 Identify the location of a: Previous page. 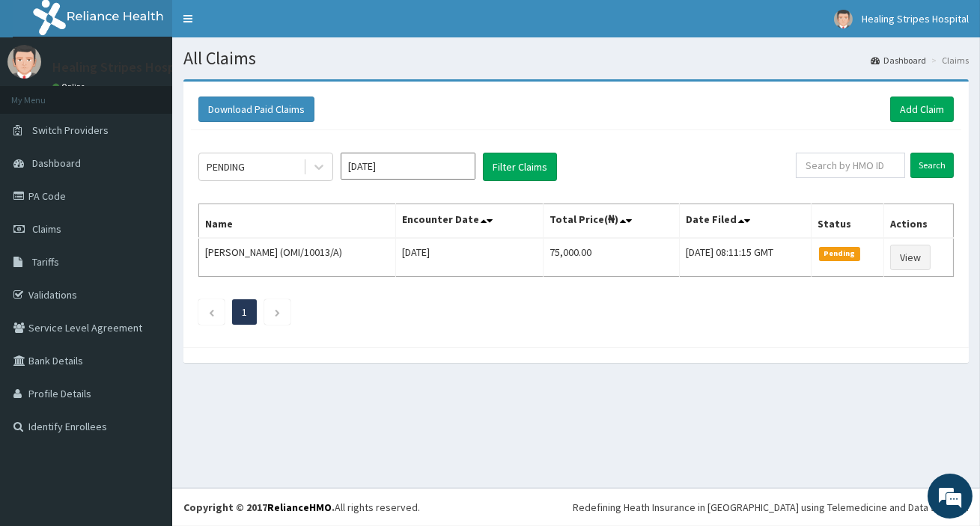
(211, 312).